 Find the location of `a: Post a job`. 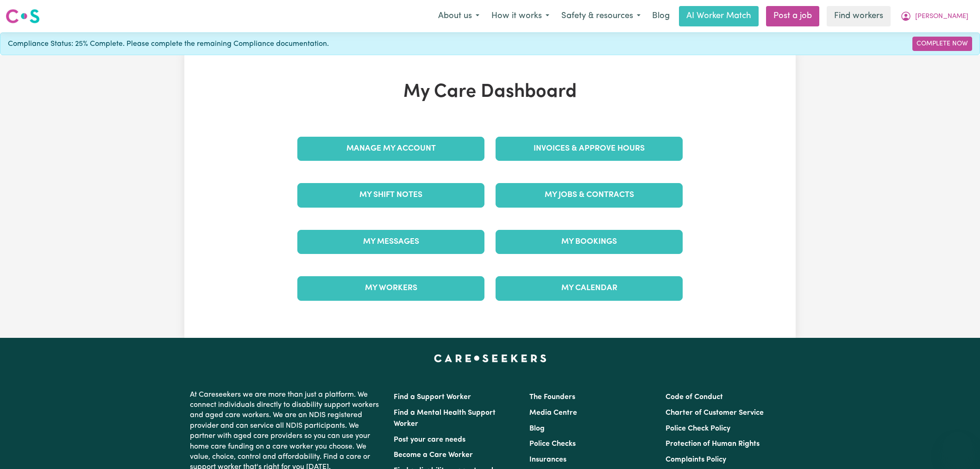

a: Post a job is located at coordinates (792, 16).